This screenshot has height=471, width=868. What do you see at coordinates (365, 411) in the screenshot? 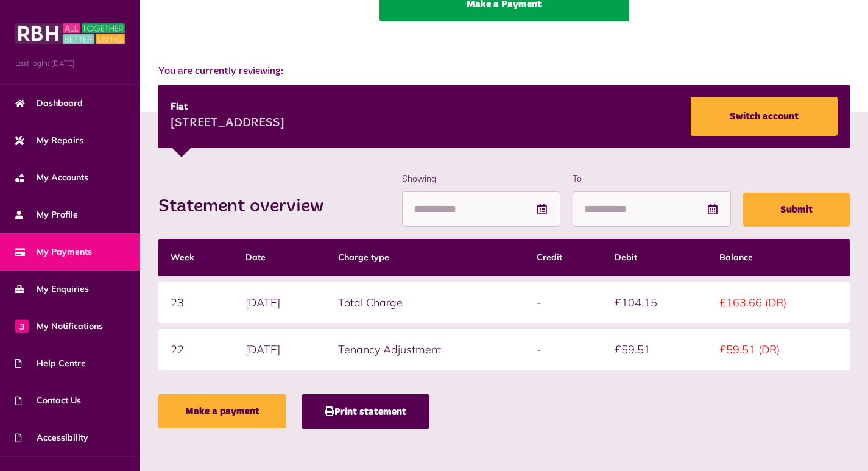
I see `button: Print statement` at bounding box center [365, 411].